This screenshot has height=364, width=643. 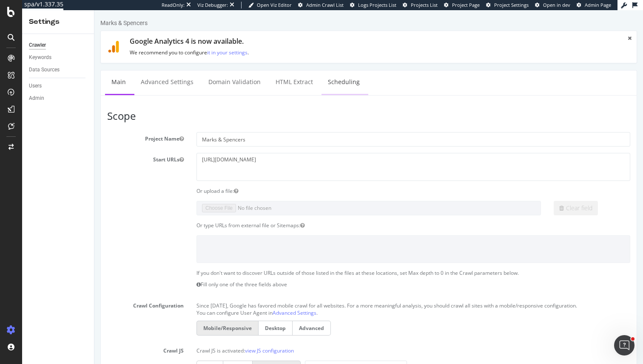 What do you see at coordinates (279, 42) in the screenshot?
I see `p: We recommend you to configure .` at bounding box center [279, 42].